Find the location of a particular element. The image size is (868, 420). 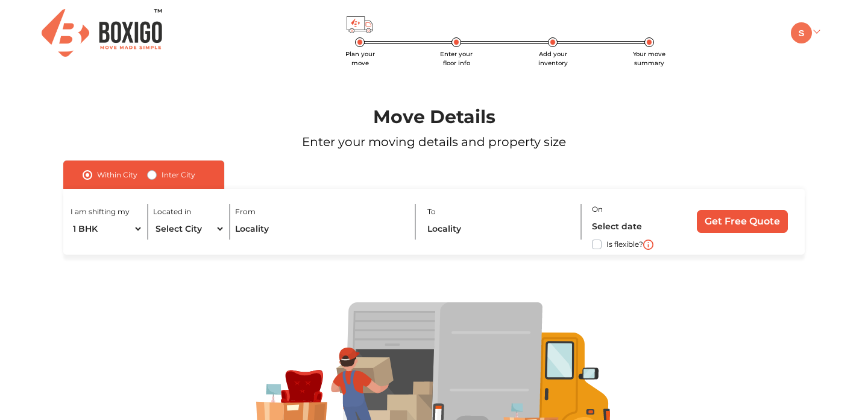

input: Get Free Quote is located at coordinates (743, 221).